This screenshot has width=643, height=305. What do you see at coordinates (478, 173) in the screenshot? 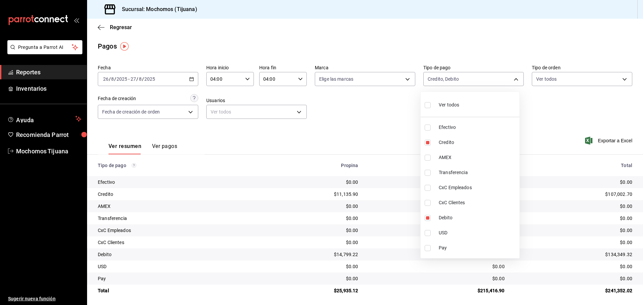
I see `span: Transferencia` at bounding box center [478, 173].